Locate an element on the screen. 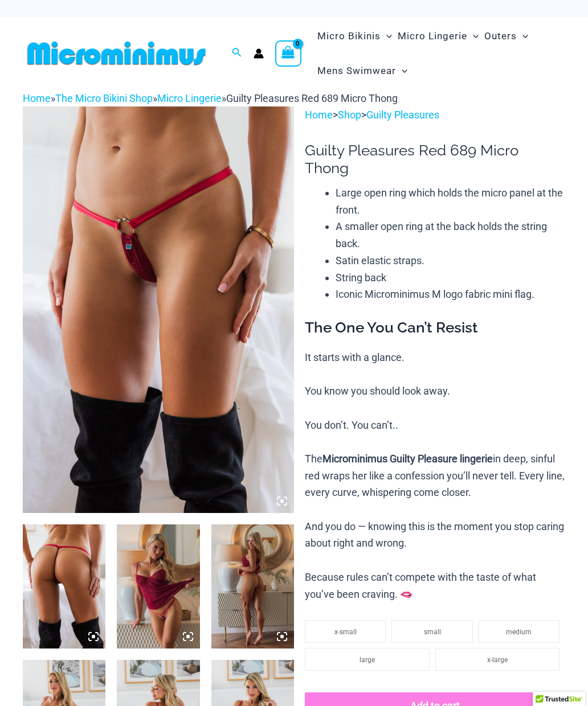  nav: Site Navigation is located at coordinates (439, 53).